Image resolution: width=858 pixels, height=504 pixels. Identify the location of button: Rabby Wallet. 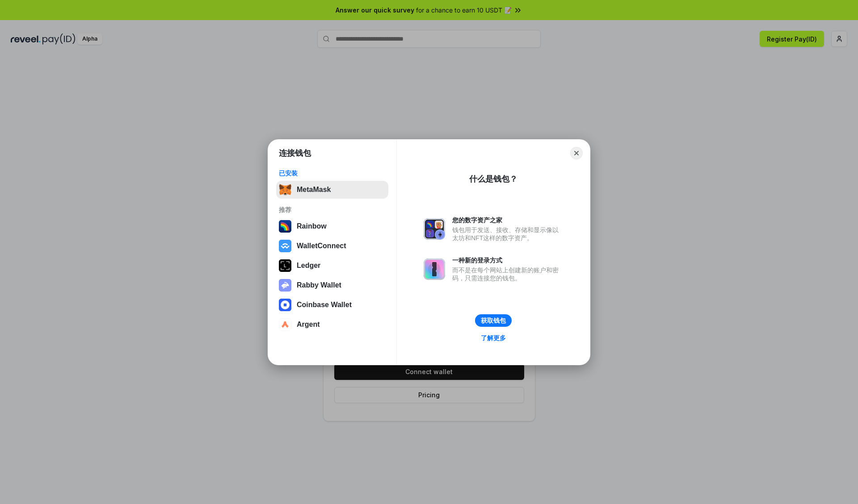
(332, 286).